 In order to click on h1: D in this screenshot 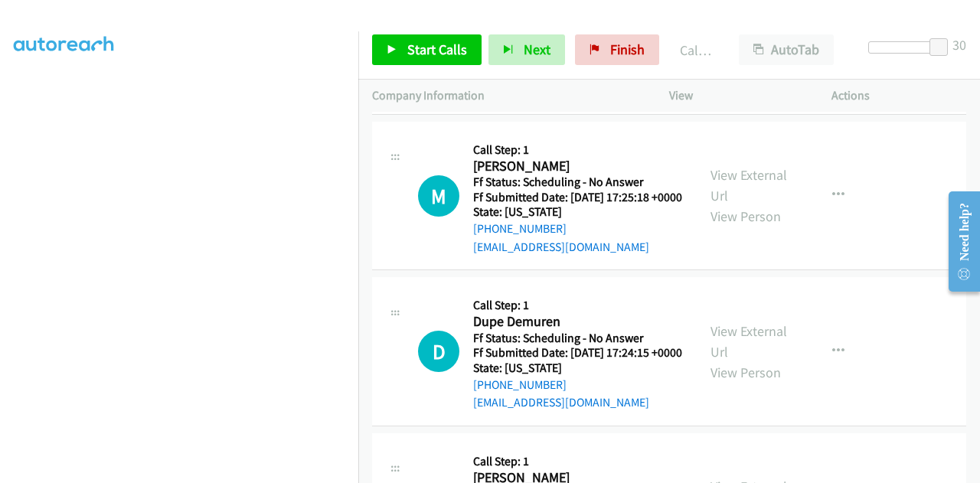, I will do `click(439, 351)`.